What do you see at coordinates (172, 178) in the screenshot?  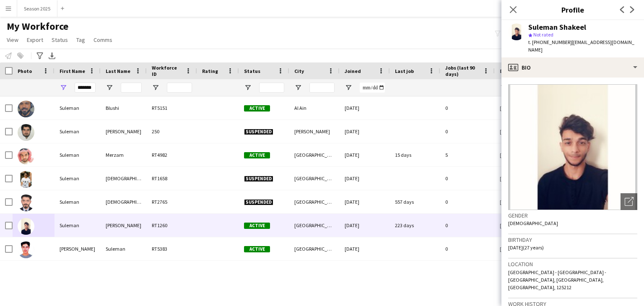 I see `div: RT1658` at bounding box center [172, 178].